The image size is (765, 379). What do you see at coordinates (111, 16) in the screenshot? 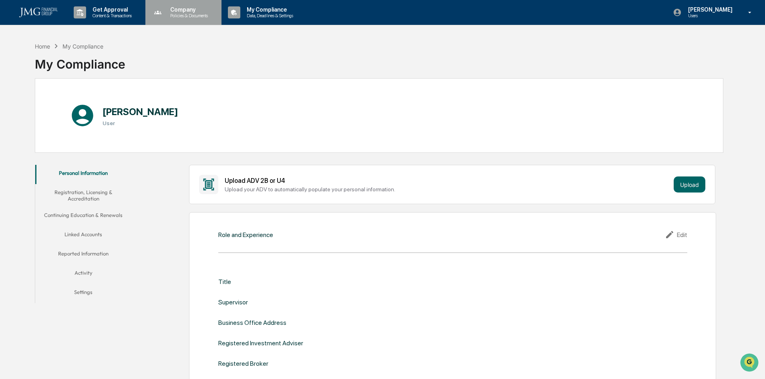
I see `p: Content & Transactions` at bounding box center [111, 16].